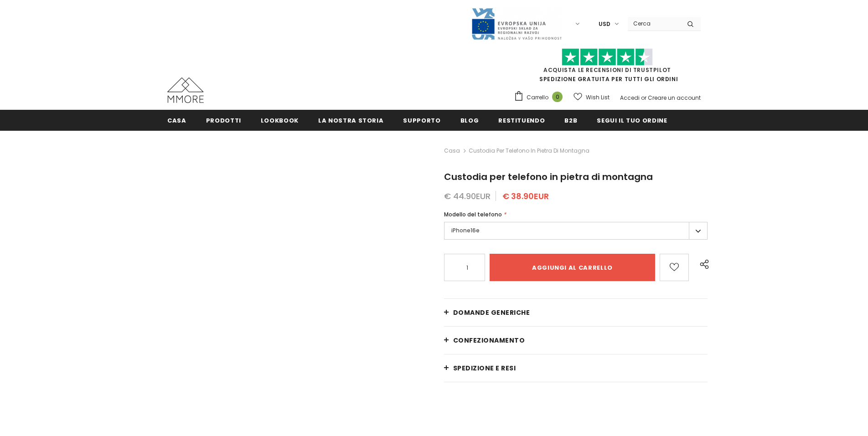 The width and height of the screenshot is (868, 436). What do you see at coordinates (607, 57) in the screenshot?
I see `img: Fidati di Pilot Stars` at bounding box center [607, 57].